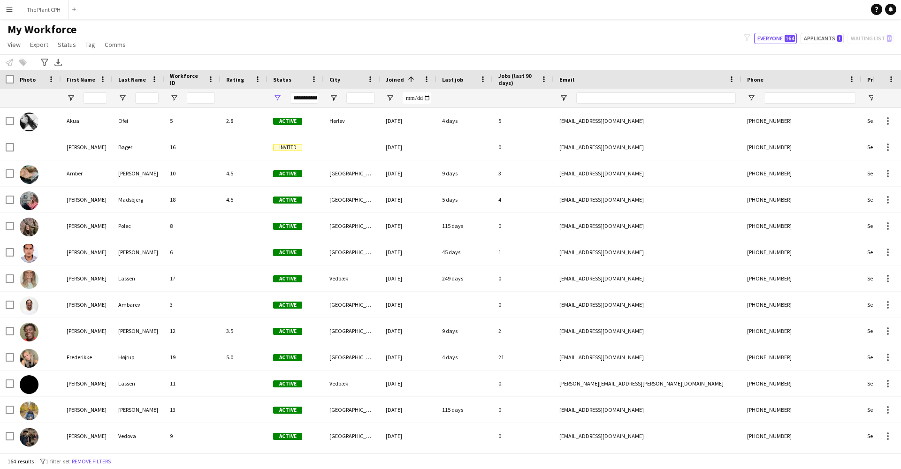 The image size is (901, 469). What do you see at coordinates (810, 98) in the screenshot?
I see `input: Phone Filter Input` at bounding box center [810, 98].